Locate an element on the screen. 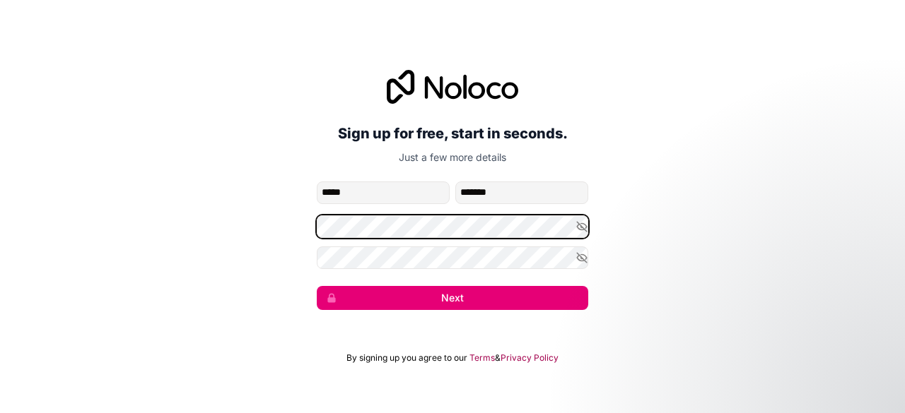 Image resolution: width=905 pixels, height=413 pixels. input: Confirm password is located at coordinates (452, 258).